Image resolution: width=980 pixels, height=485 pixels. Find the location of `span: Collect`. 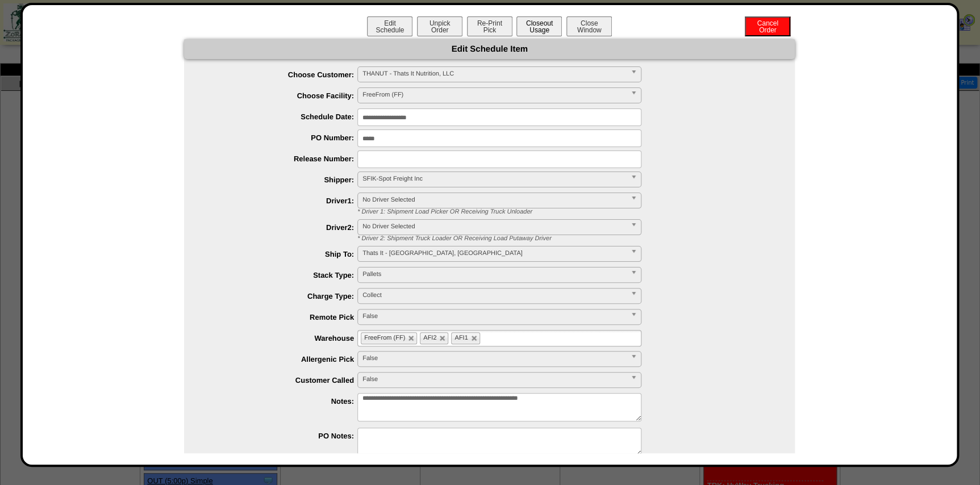

span: Collect is located at coordinates (494, 295).